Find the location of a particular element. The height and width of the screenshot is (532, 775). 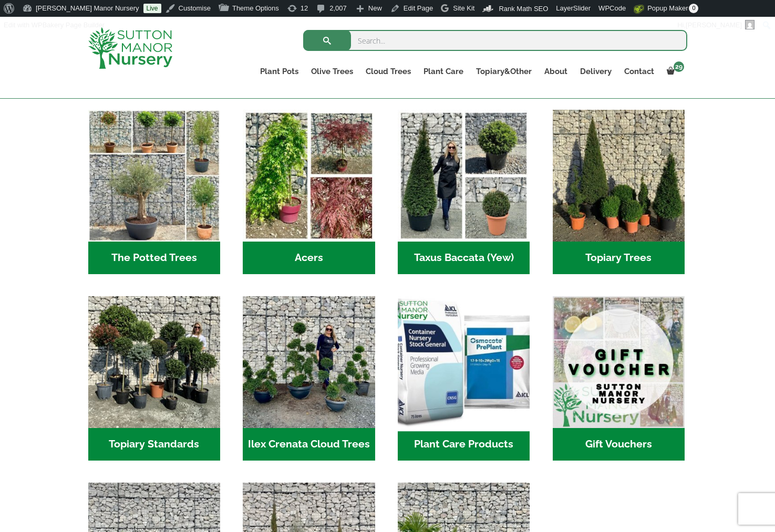

h2: Plant Care Products is located at coordinates (463, 444).